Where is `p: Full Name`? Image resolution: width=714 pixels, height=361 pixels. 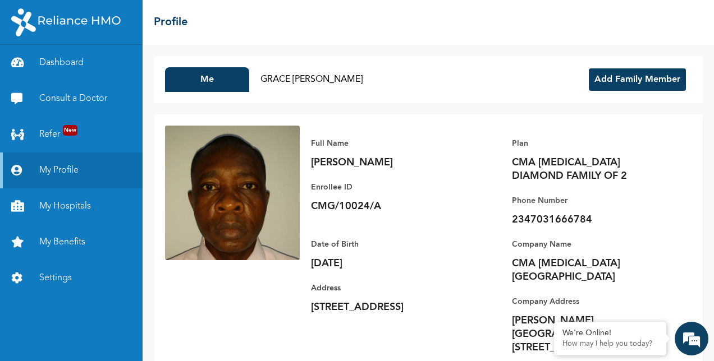 p: Full Name is located at coordinates (389, 144).